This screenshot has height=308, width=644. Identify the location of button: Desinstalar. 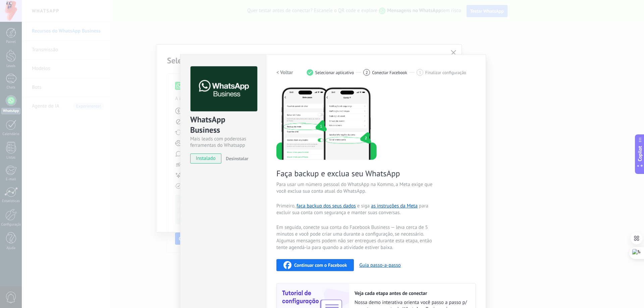
(236, 159).